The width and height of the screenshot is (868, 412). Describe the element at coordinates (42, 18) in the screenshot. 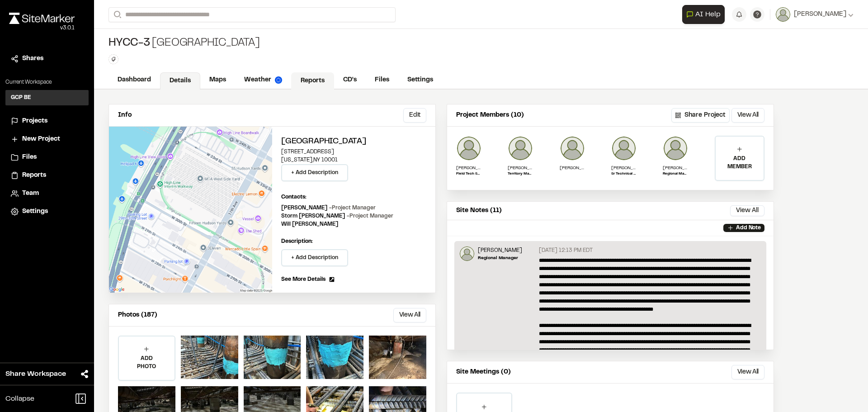

I see `img: rebrand.png` at that location.